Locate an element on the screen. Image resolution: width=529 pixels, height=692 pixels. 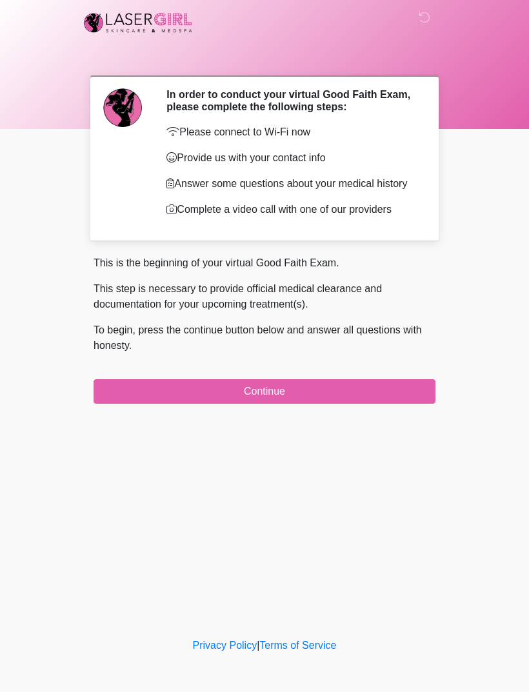
img: Laser Girl Med Spa LLC Logo is located at coordinates (138, 23).